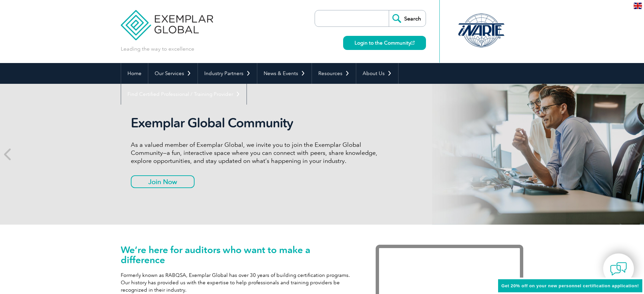 The width and height of the screenshot is (644, 294). Describe the element at coordinates (638, 6) in the screenshot. I see `img: en` at that location.